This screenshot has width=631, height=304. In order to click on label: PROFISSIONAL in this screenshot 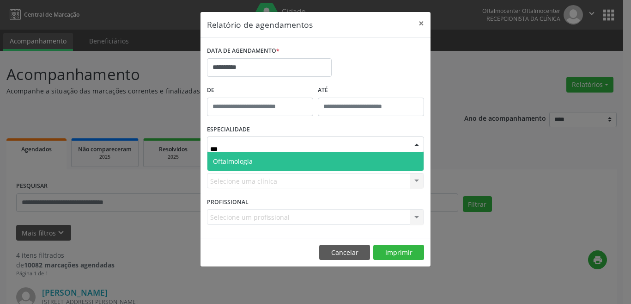, I will do `click(228, 202)`.